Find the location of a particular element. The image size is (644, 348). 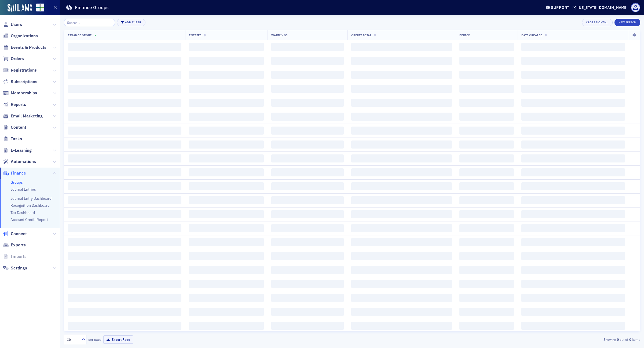

a: Tax Dashboard is located at coordinates (23, 213).